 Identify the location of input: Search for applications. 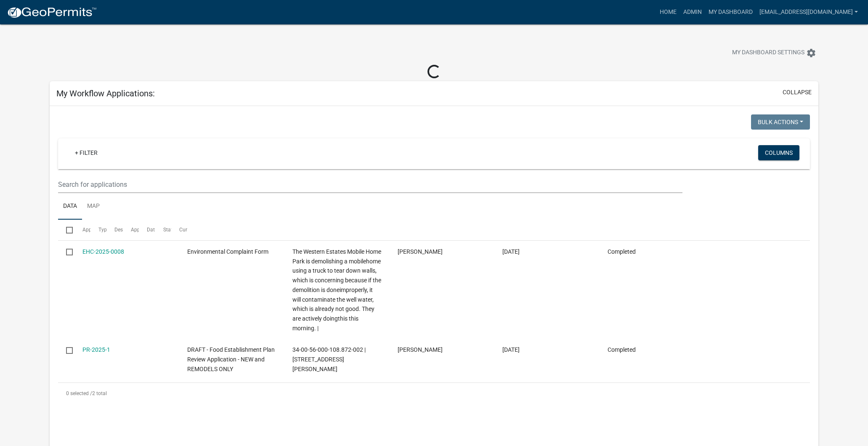
(370, 184).